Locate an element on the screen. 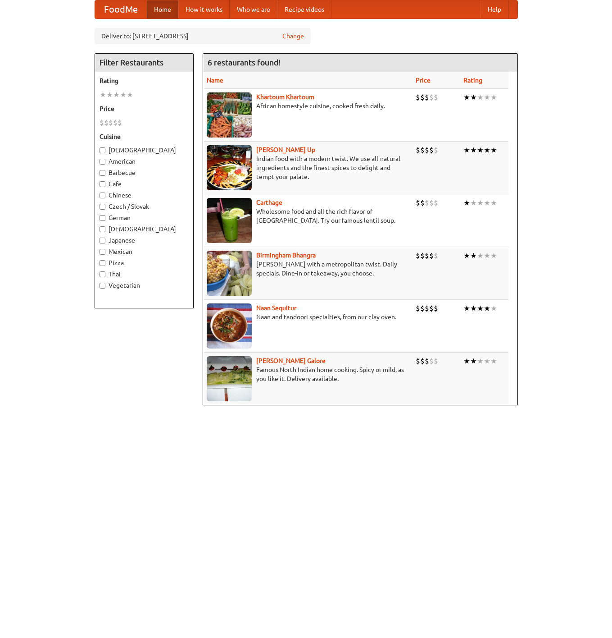  label: Thai is located at coordinates (144, 274).